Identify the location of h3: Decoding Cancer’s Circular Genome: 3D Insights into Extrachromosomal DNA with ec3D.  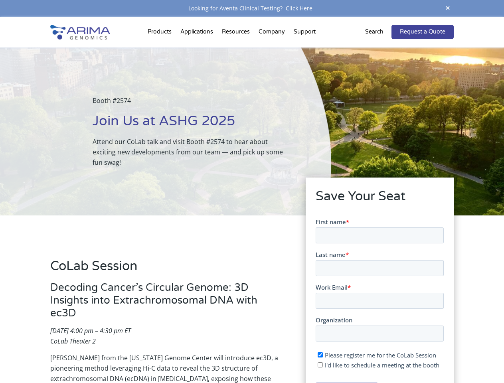
(167, 304).